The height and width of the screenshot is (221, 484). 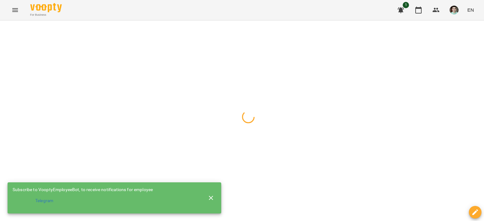 I want to click on button: EN, so click(x=470, y=10).